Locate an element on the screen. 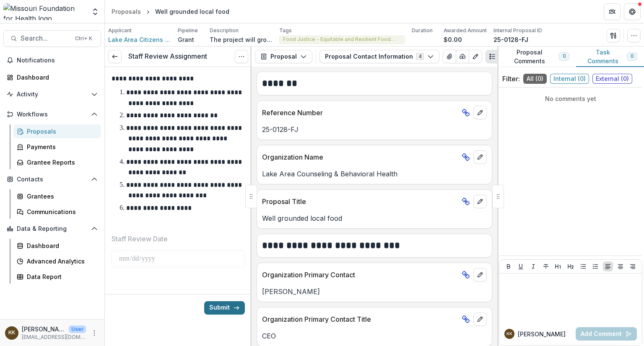  p: Awarded Amount is located at coordinates (465, 31).